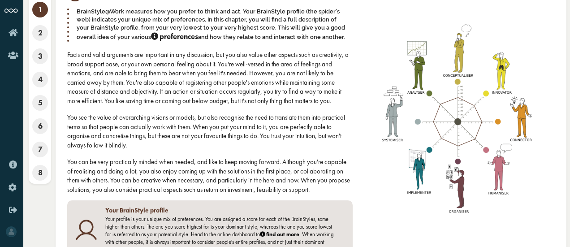 This screenshot has width=570, height=247. I want to click on span: 7, so click(40, 149).